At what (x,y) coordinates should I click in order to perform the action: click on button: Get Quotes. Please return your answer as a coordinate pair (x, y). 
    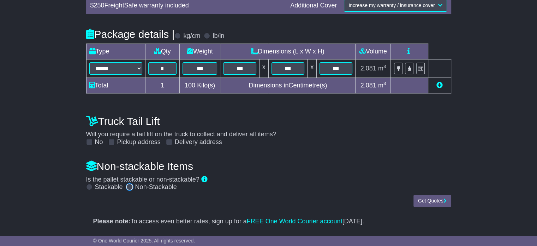
    Looking at the image, I should click on (432, 200).